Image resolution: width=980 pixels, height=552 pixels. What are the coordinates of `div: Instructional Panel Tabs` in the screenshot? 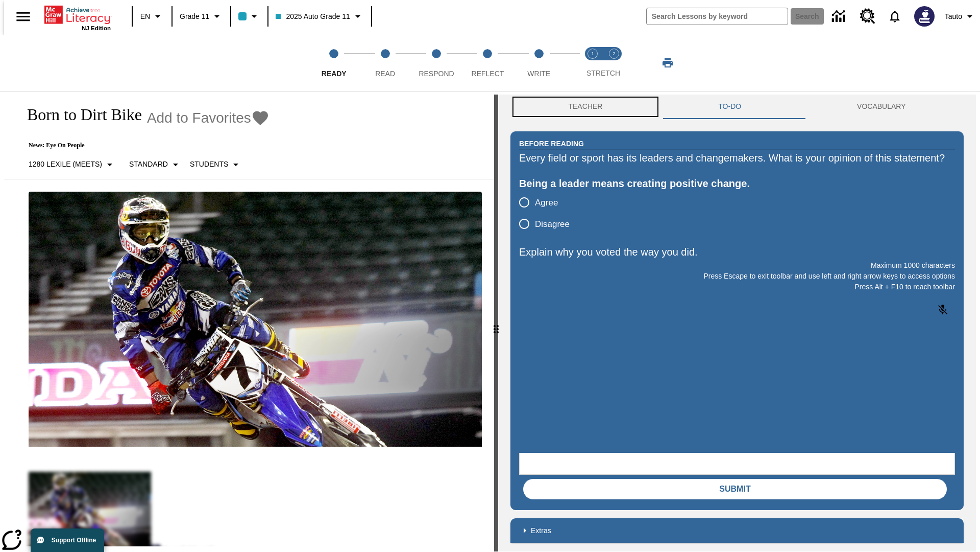 It's located at (737, 106).